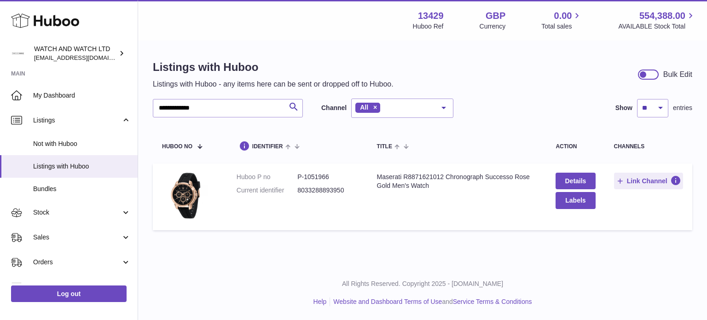 Image resolution: width=707 pixels, height=320 pixels. What do you see at coordinates (77, 212) in the screenshot?
I see `span: Stock` at bounding box center [77, 212].